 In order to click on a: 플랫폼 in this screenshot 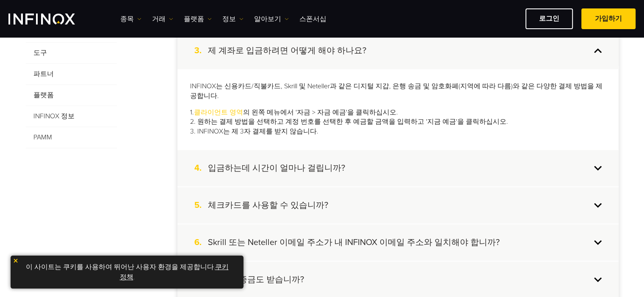, I will do `click(198, 19)`.